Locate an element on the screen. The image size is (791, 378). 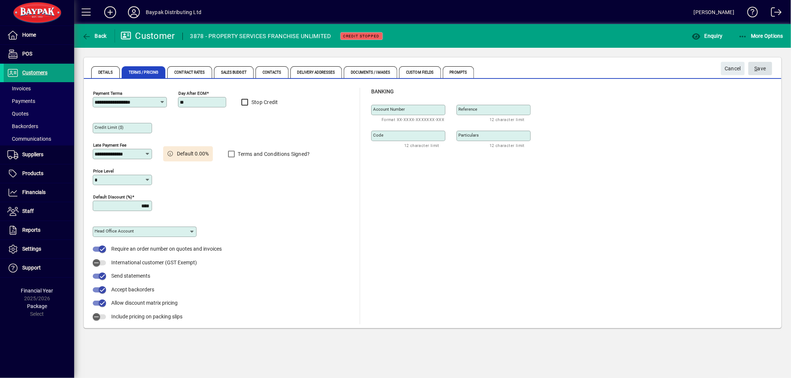
span: Contract Rates is located at coordinates (189, 72).